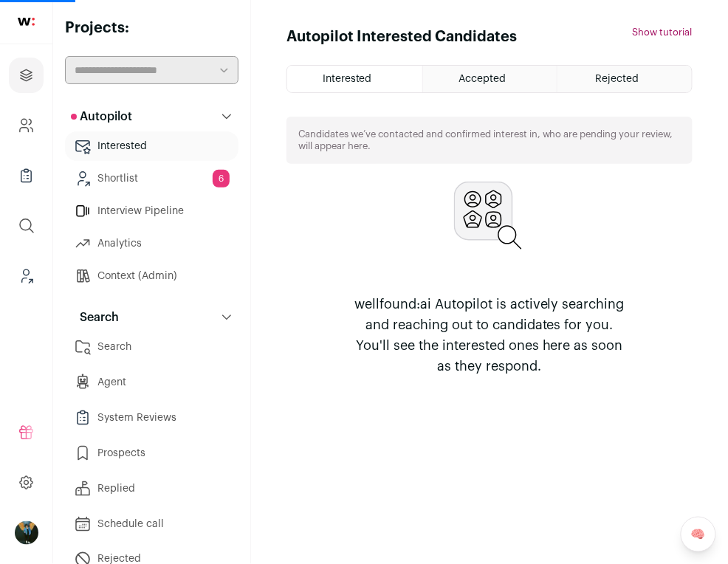 This screenshot has height=564, width=728. Describe the element at coordinates (151, 489) in the screenshot. I see `a: Replied` at that location.